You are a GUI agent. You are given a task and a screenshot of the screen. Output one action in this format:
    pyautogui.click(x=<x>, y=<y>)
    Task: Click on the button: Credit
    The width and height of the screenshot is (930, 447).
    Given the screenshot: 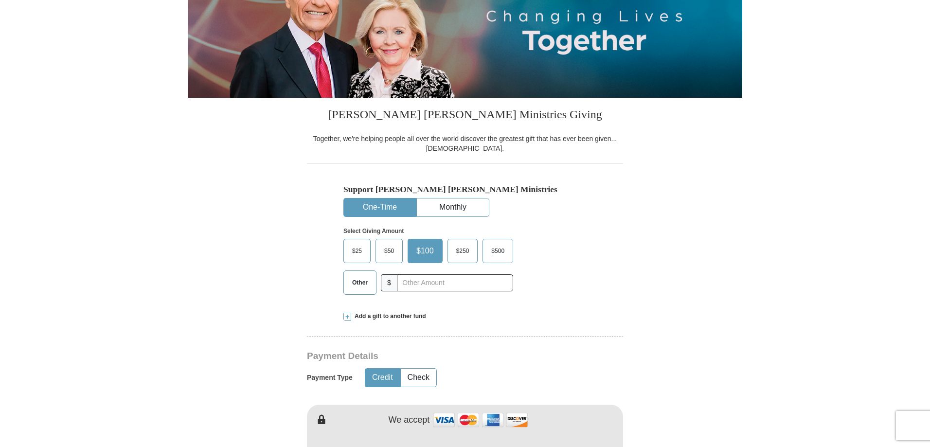 What is the action you would take?
    pyautogui.click(x=382, y=377)
    